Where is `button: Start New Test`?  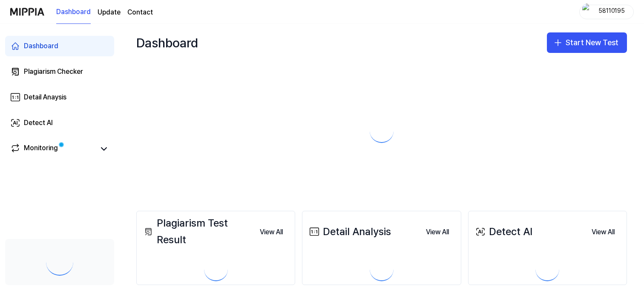
button: Start New Test is located at coordinates (587, 43).